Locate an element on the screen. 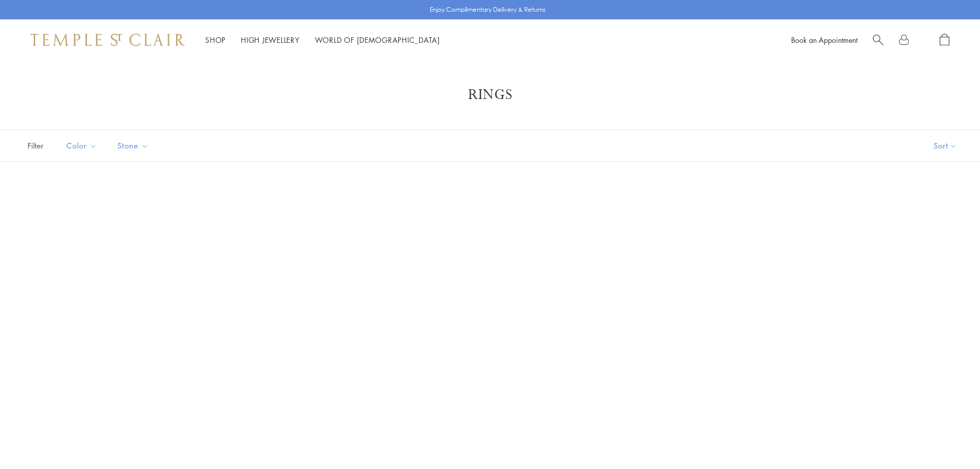 The width and height of the screenshot is (980, 469). nav: Main navigation is located at coordinates (322, 40).